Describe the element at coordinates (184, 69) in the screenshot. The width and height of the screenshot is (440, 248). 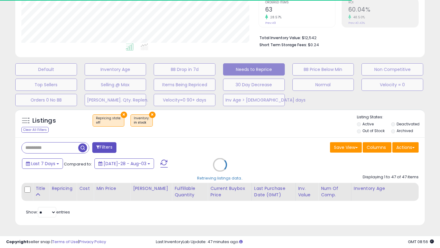
I see `button: BB Drop in 7d` at that location.